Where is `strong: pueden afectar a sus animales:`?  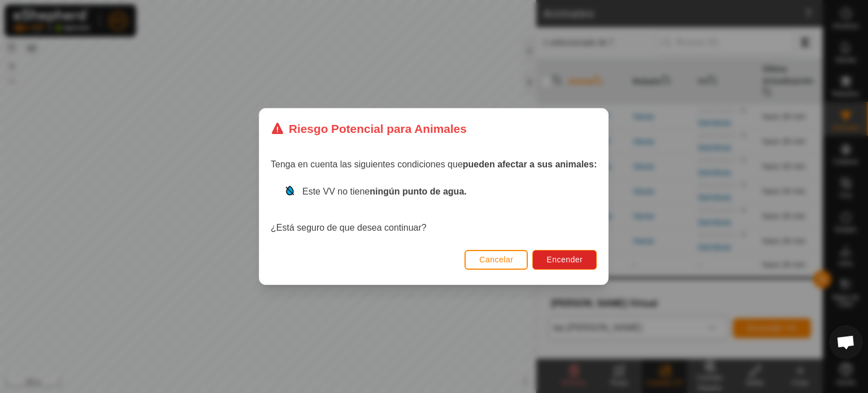
strong: pueden afectar a sus animales: is located at coordinates (530, 164).